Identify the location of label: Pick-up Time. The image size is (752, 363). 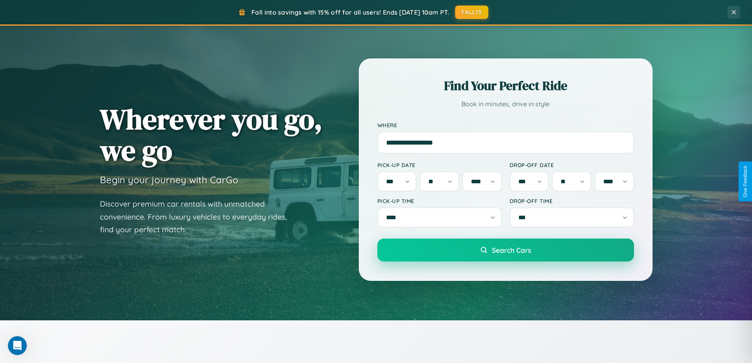
(440, 201).